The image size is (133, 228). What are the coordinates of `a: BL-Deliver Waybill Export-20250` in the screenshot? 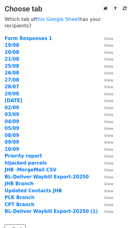 It's located at (46, 177).